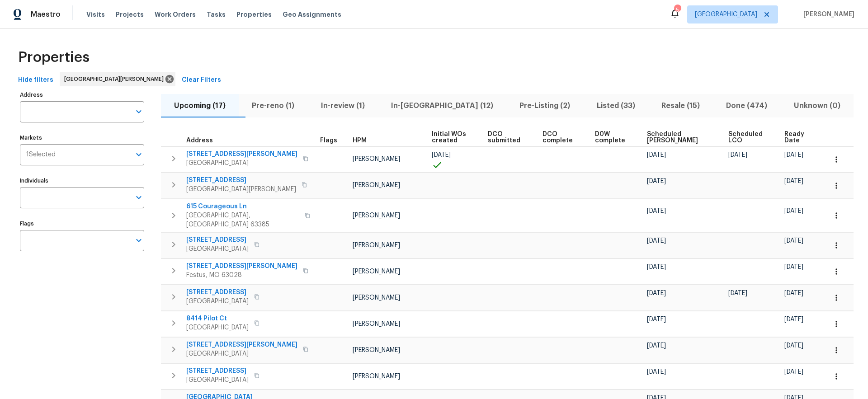 The image size is (868, 399). What do you see at coordinates (175, 14) in the screenshot?
I see `span: Work Orders` at bounding box center [175, 14].